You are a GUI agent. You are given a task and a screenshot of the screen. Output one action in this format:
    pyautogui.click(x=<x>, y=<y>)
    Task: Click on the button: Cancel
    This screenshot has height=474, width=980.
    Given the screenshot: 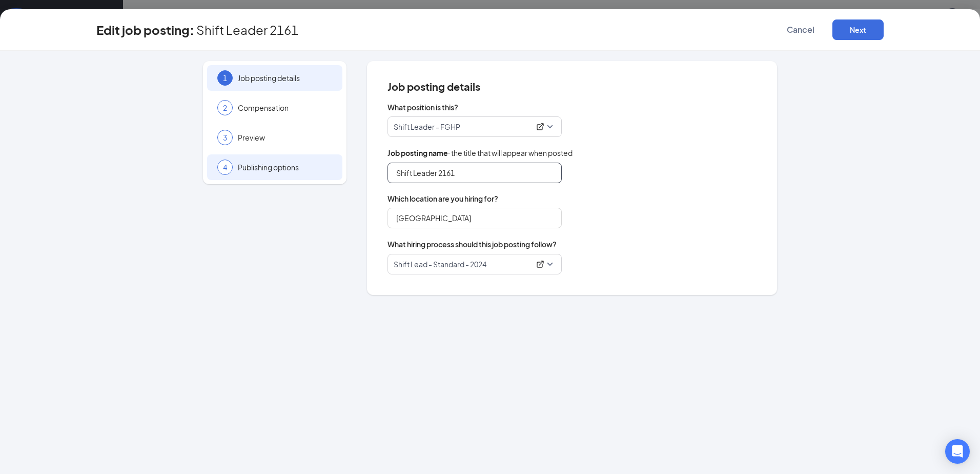 What is the action you would take?
    pyautogui.click(x=800, y=30)
    